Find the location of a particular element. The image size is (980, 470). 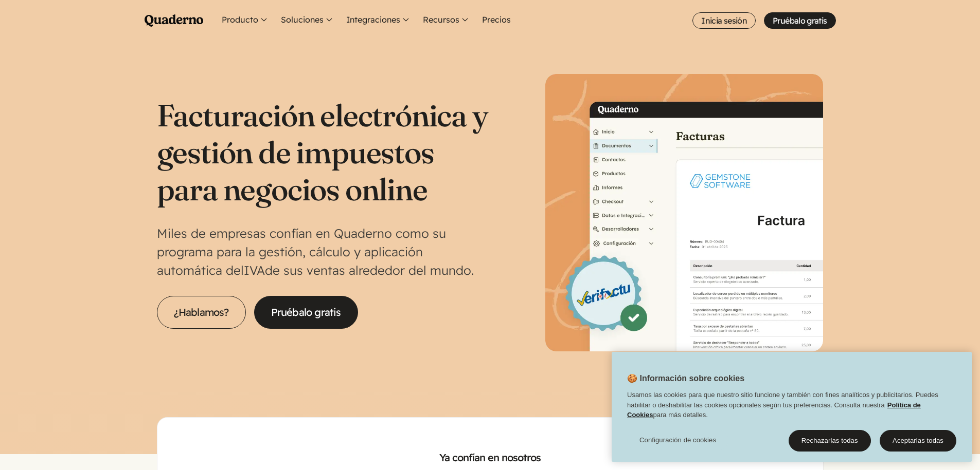

div: 🍪 Información sobre cookies is located at coordinates (791, 407).